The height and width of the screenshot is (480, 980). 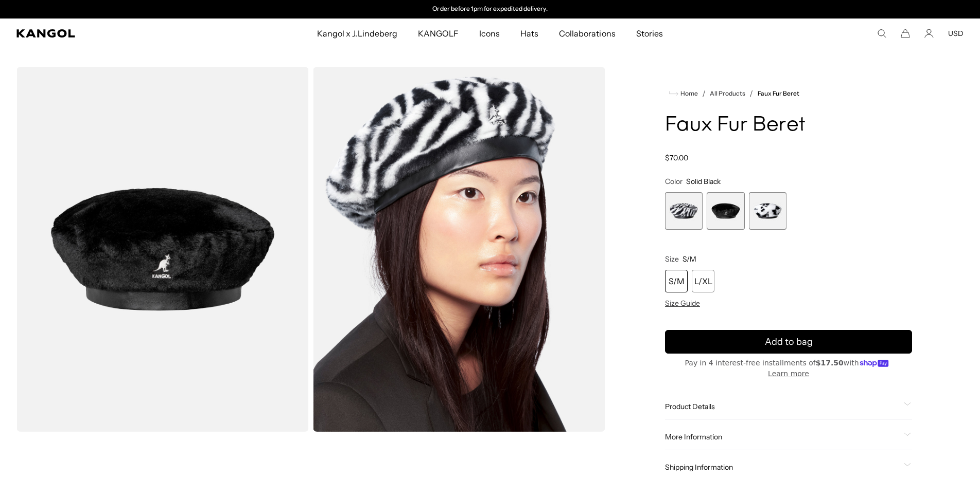 What do you see at coordinates (438, 34) in the screenshot?
I see `a: KANGOLF` at bounding box center [438, 34].